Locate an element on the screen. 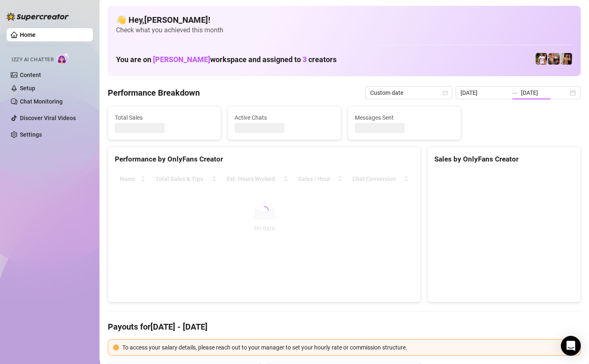  div: Open Intercom Messenger is located at coordinates (571, 346).